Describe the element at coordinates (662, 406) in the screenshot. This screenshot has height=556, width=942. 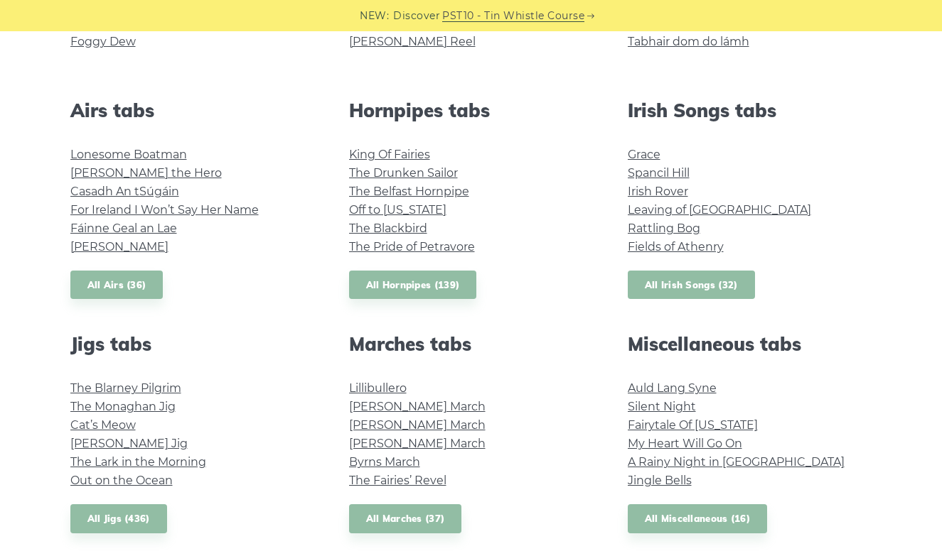
I see `a: Silent Night` at that location.